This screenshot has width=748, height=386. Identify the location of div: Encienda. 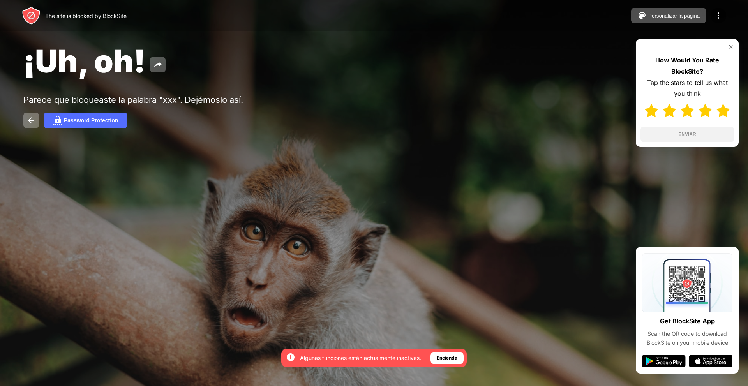
(447, 358).